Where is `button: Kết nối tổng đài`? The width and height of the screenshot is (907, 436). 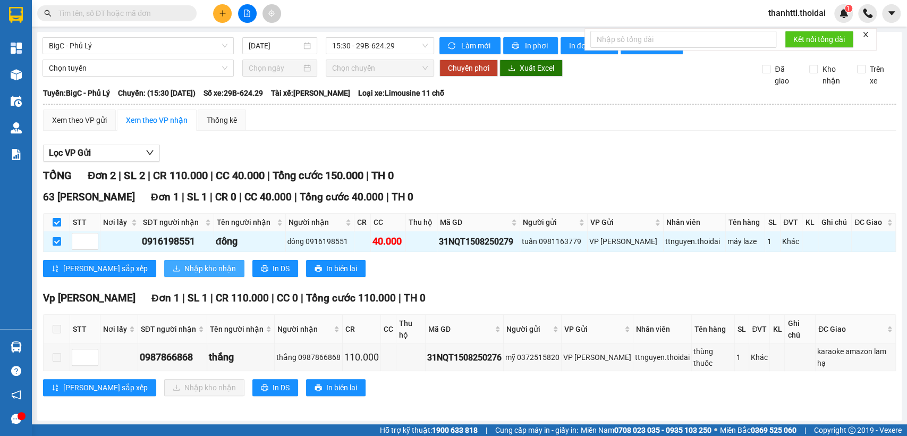
button: Kết nối tổng đài is located at coordinates (819, 39).